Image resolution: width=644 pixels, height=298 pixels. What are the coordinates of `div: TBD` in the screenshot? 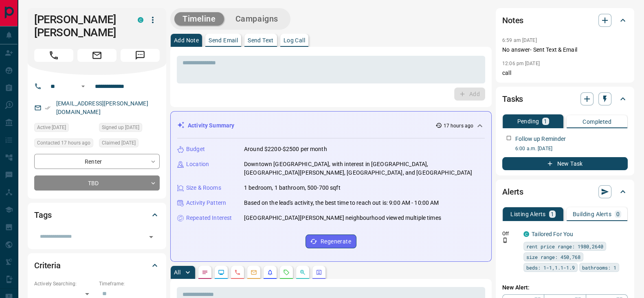 It's located at (97, 183).